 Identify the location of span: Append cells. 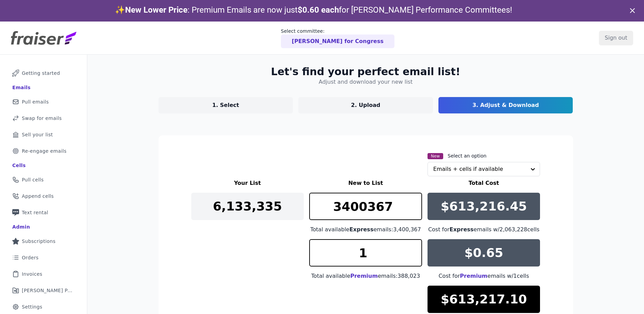
(38, 196).